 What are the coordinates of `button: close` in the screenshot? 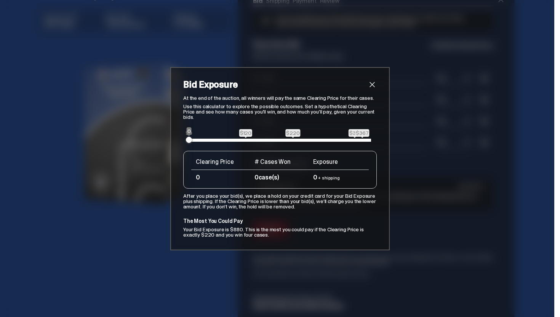 It's located at (372, 85).